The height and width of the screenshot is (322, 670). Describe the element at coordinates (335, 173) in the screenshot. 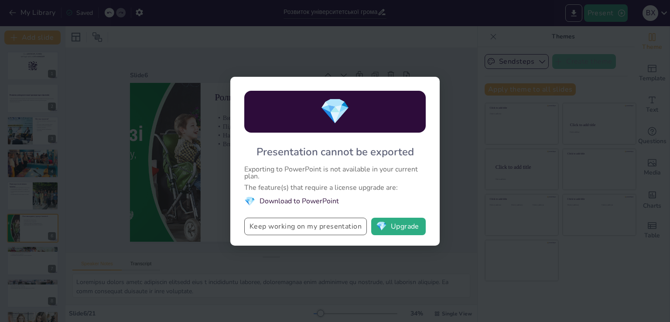

I see `div: Exporting to PowerPoint is not available in your current plan.` at that location.